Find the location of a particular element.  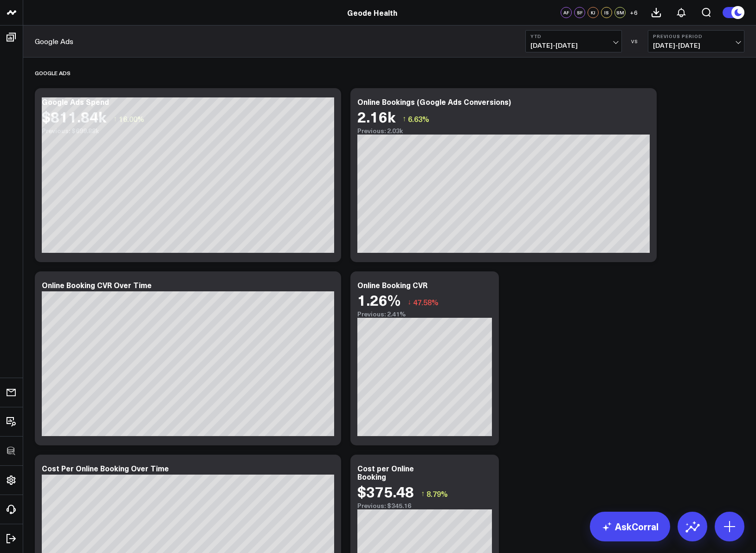

div: SF is located at coordinates (580, 13).